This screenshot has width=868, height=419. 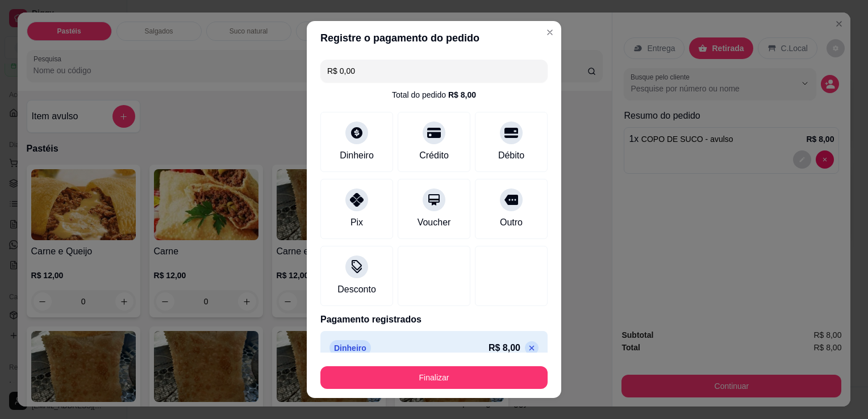 I want to click on p: Pagamento registrados, so click(x=434, y=320).